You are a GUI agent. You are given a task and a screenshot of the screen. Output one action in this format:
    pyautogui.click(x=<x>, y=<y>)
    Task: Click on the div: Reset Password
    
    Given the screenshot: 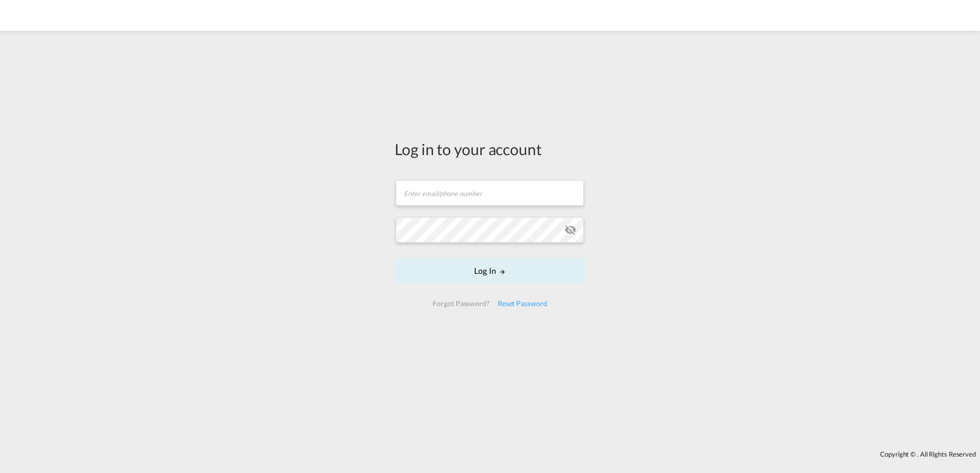 What is the action you would take?
    pyautogui.click(x=522, y=303)
    